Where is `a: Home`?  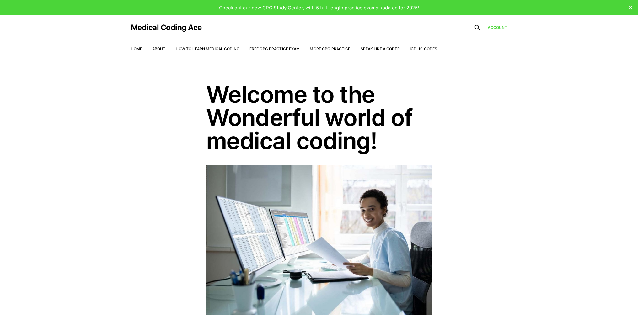 a: Home is located at coordinates (136, 49).